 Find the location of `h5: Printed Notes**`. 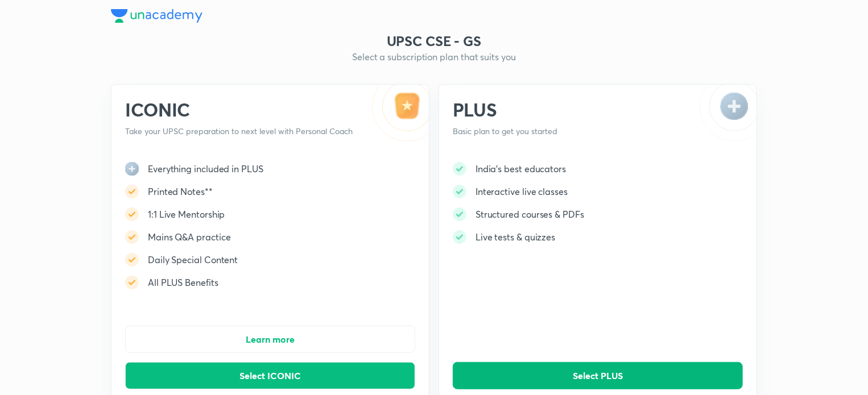

h5: Printed Notes** is located at coordinates (180, 192).